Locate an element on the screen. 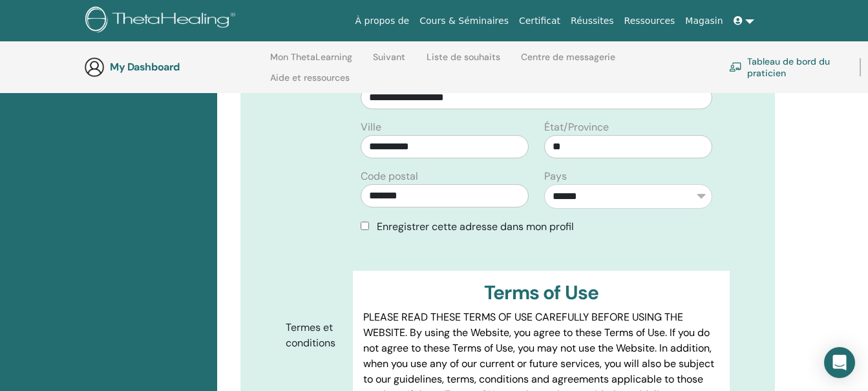 The height and width of the screenshot is (391, 868). a: Magasin is located at coordinates (704, 21).